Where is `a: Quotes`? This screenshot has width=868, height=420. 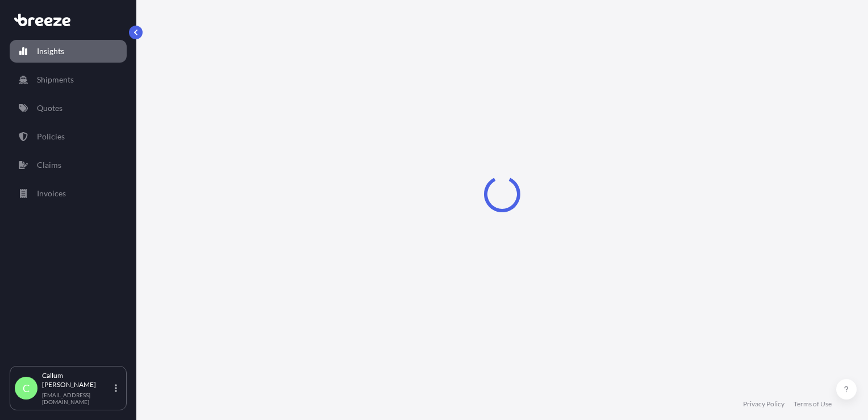 a: Quotes is located at coordinates (68, 108).